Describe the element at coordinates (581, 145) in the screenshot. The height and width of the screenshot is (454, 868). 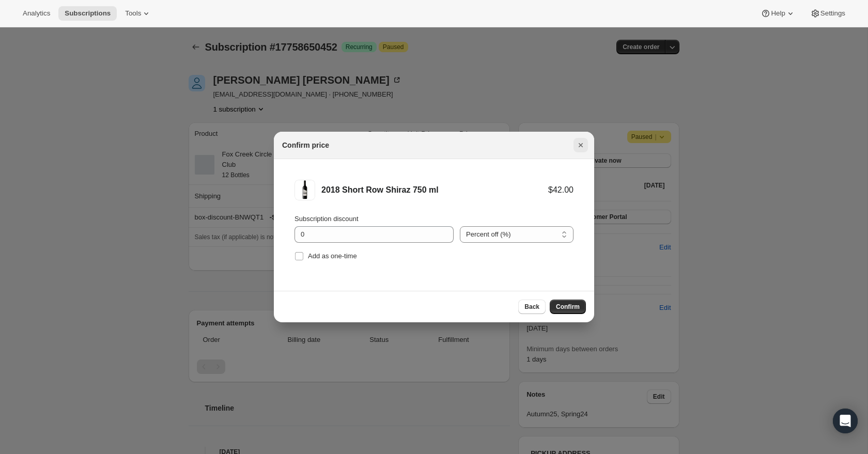
I see `button: Close` at that location.